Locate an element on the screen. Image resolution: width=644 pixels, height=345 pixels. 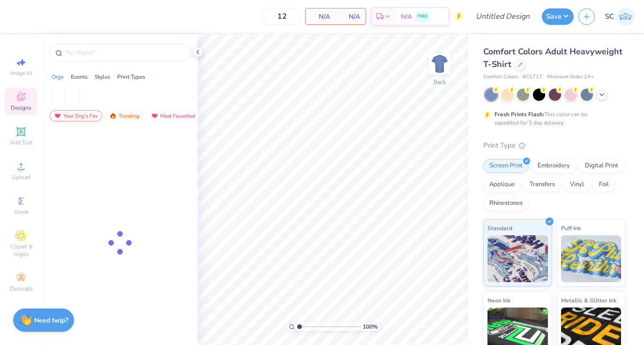
input: Try "Alpha" is located at coordinates (125, 52).